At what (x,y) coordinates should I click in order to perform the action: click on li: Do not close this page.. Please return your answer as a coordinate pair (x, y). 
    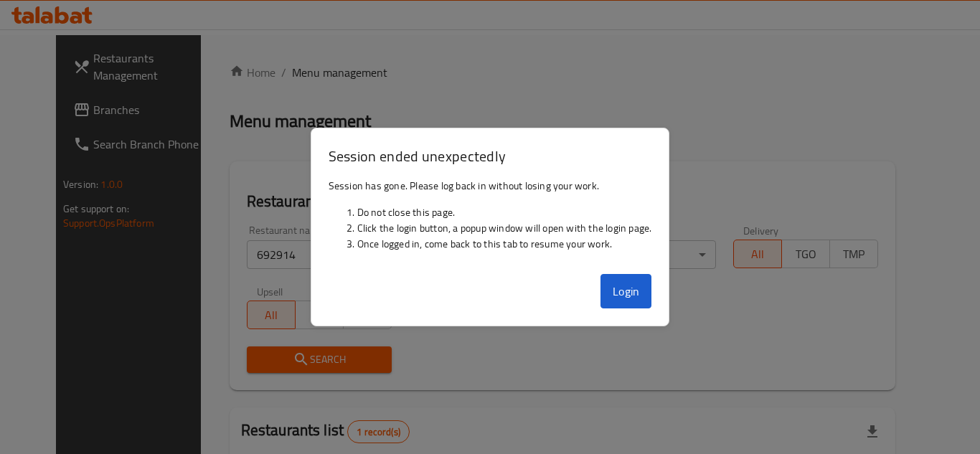
    Looking at the image, I should click on (504, 212).